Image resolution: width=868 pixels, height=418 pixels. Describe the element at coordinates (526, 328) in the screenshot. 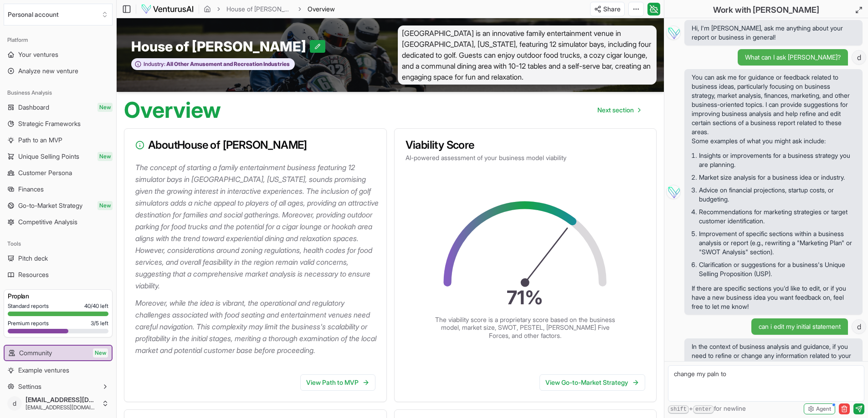

I see `p: The viability score is a proprietary score based on the business model, market size, SWOT, PESTEL...` at that location.